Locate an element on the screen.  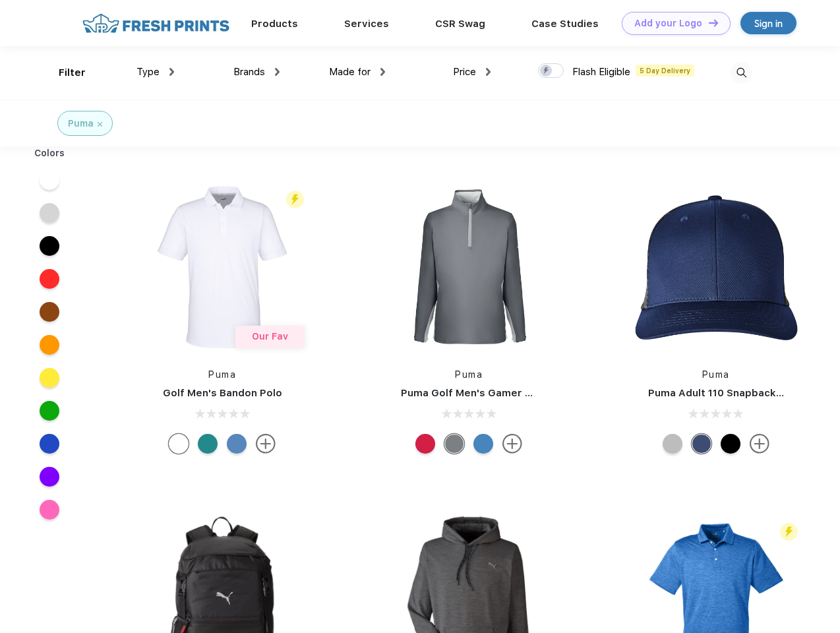
a: Services is located at coordinates (366, 24).